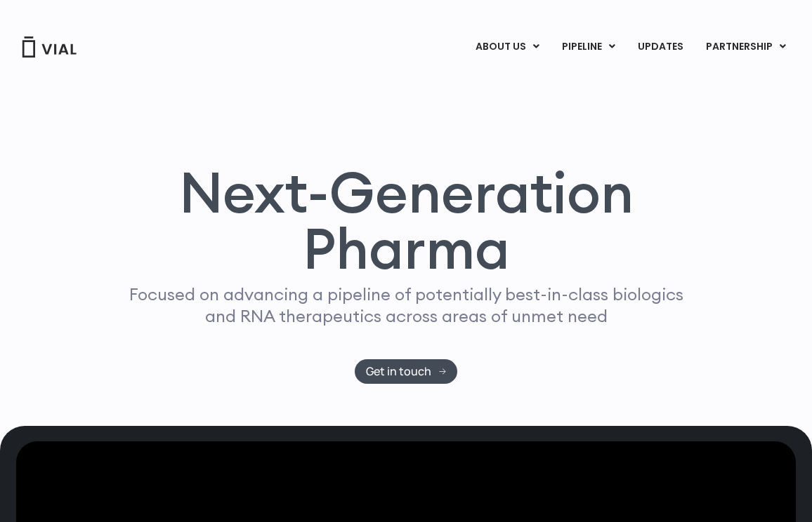 This screenshot has height=522, width=812. Describe the element at coordinates (406, 306) in the screenshot. I see `p: Focused on advancing a pipeline of potentially best-in-class biologics and RNA therapeutics acros...` at that location.